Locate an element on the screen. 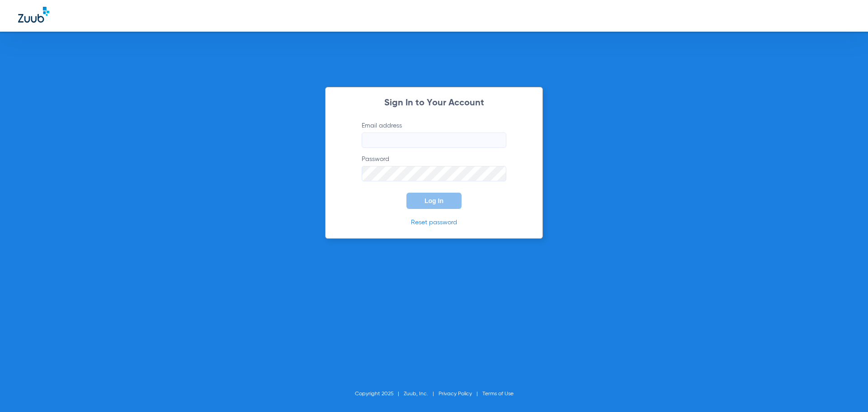  label: Email address is located at coordinates (434, 134).